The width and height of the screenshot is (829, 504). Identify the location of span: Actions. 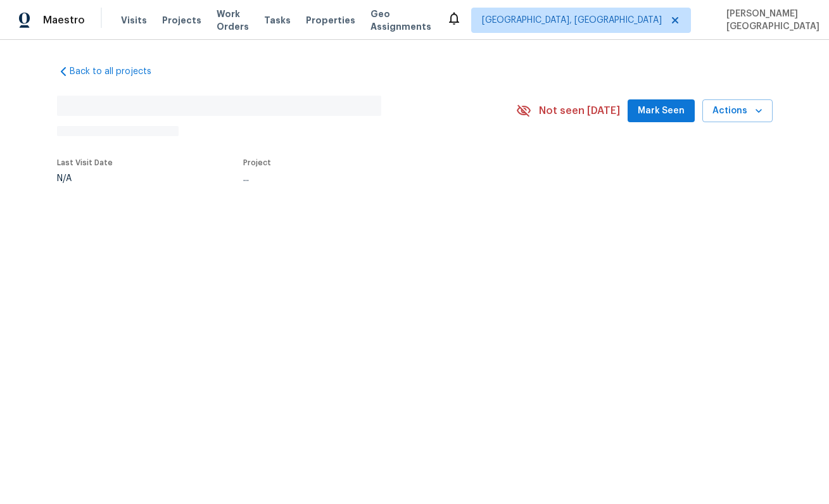
(737, 111).